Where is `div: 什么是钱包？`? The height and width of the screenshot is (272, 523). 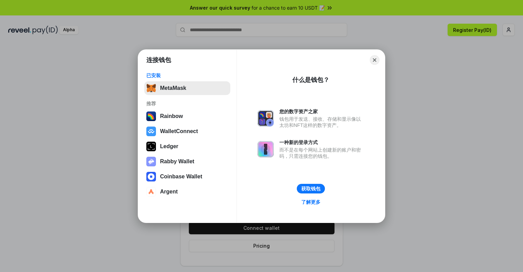 div: 什么是钱包？ is located at coordinates (311, 80).